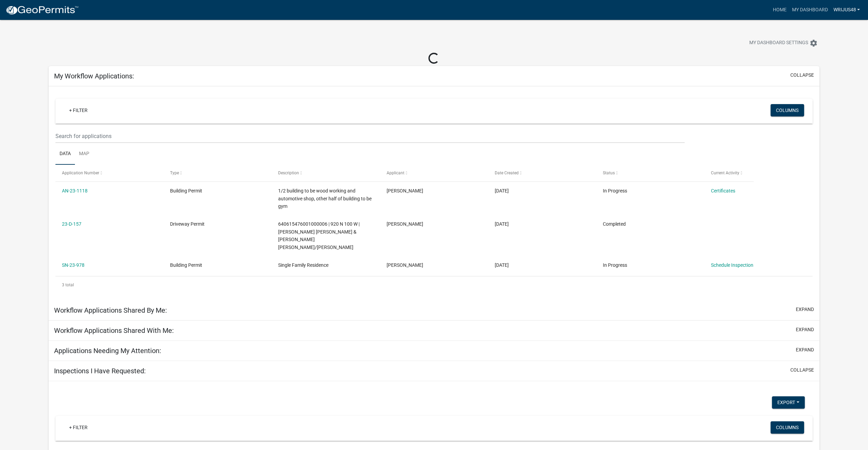  Describe the element at coordinates (814, 43) in the screenshot. I see `i: settings` at that location.